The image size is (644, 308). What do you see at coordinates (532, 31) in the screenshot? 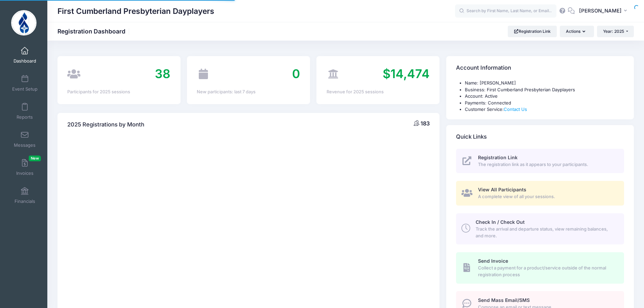
I see `a: Registration Link` at bounding box center [532, 31].